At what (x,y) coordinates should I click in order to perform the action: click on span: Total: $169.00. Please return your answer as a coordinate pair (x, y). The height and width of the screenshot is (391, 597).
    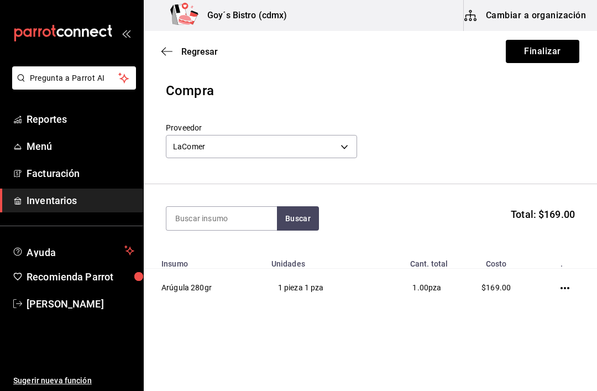
    Looking at the image, I should click on (542, 214).